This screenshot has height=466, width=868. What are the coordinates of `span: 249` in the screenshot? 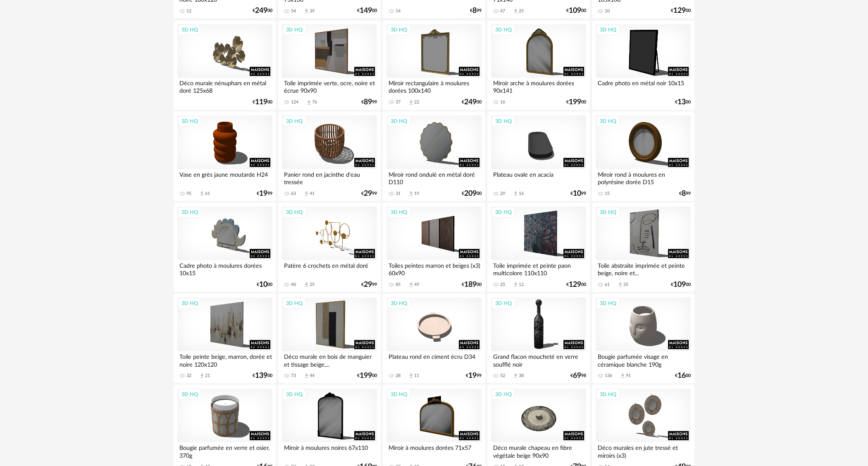 It's located at (261, 11).